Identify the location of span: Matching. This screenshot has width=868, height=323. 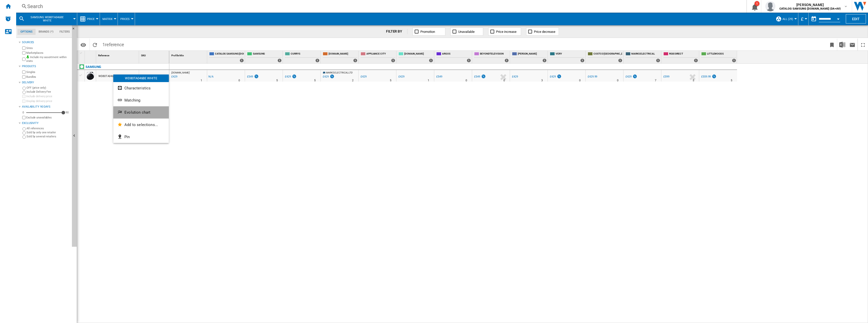
(132, 100).